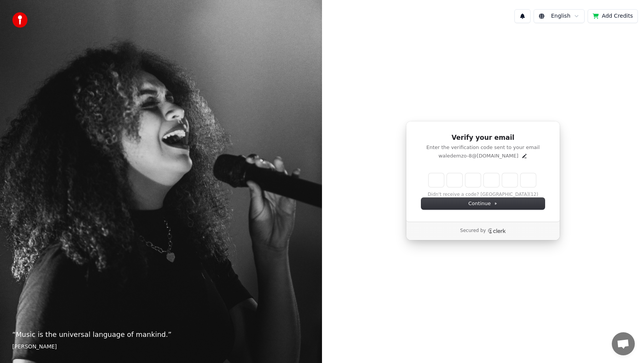 This screenshot has width=644, height=363. What do you see at coordinates (491, 180) in the screenshot?
I see `input: Digit 4` at bounding box center [491, 180].